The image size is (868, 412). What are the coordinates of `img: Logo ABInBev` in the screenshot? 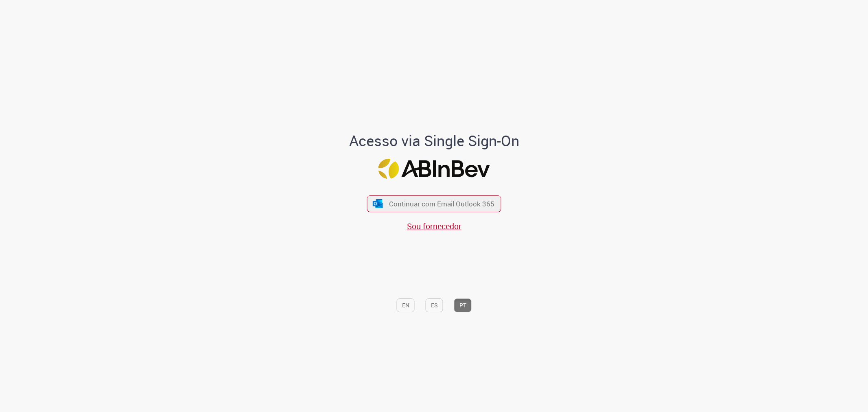 It's located at (434, 168).